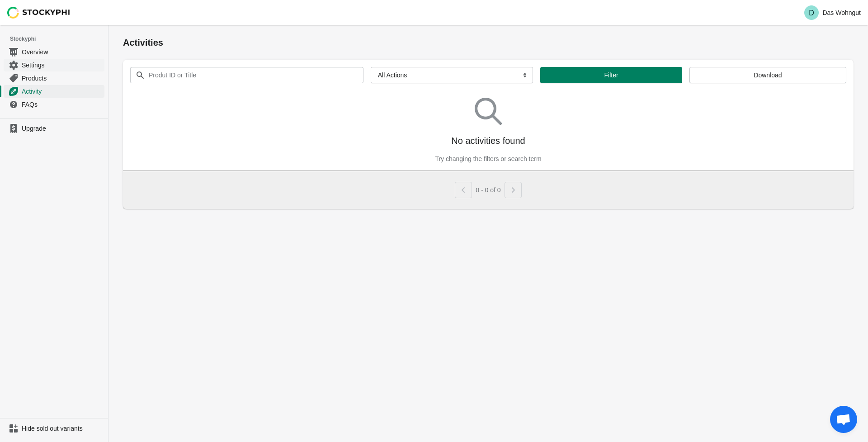  What do you see at coordinates (54, 52) in the screenshot?
I see `a: Overview` at bounding box center [54, 52].